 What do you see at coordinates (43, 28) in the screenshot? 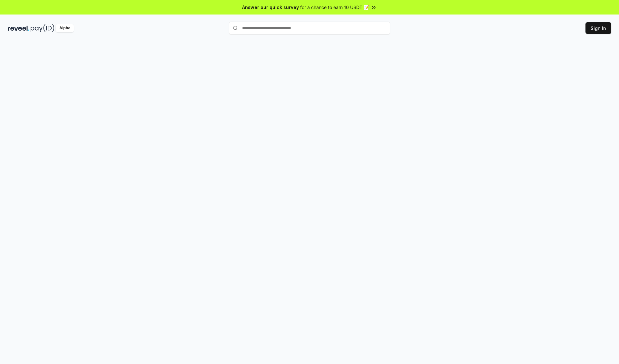
I see `img: pay_id` at bounding box center [43, 28].